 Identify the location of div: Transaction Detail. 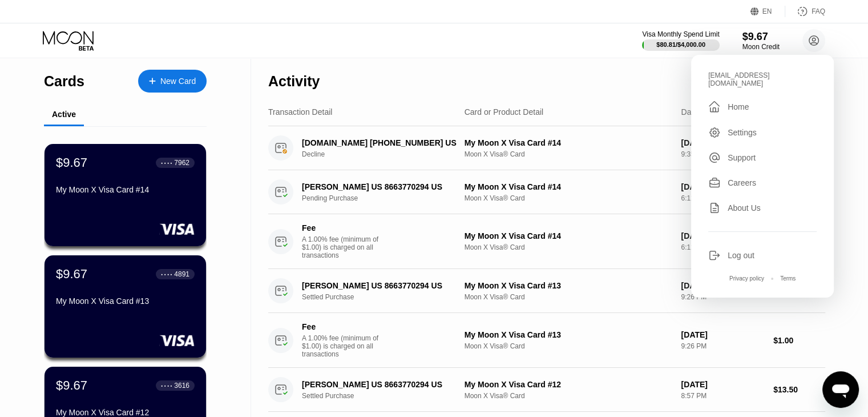
(300, 112).